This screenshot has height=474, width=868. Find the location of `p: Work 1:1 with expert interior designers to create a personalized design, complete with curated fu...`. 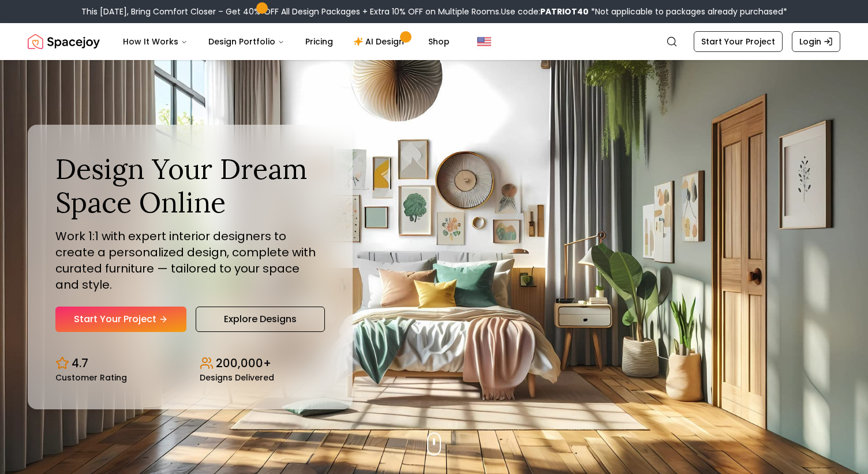

p: Work 1:1 with expert interior designers to create a personalized design, complete with curated fu... is located at coordinates (190, 260).